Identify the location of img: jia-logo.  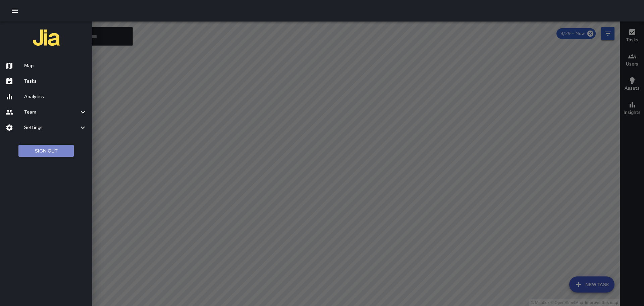
(46, 38).